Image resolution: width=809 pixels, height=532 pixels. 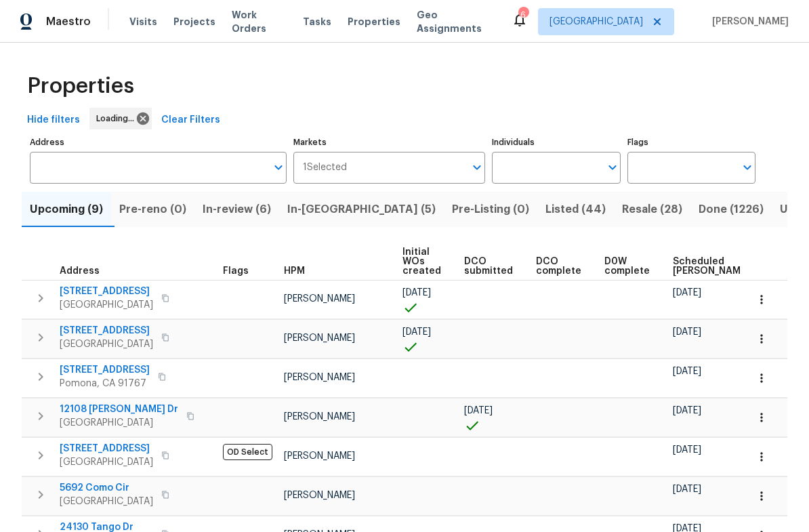 I want to click on span: 1 Selected, so click(x=324, y=167).